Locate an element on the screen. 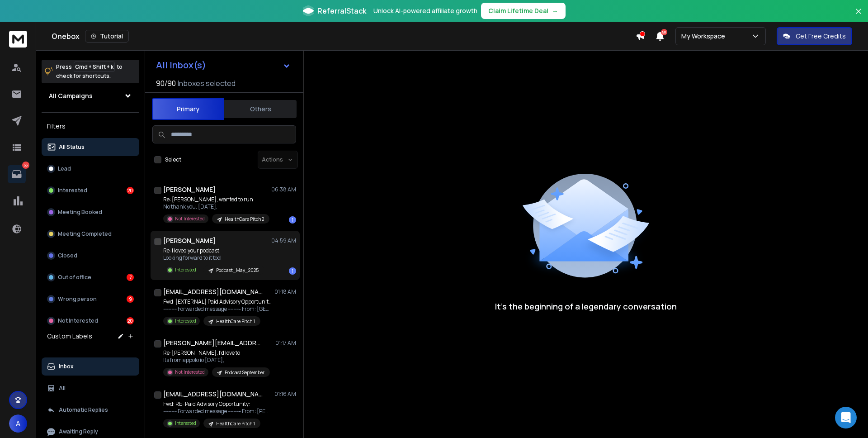  button: Close banner is located at coordinates (859, 16).